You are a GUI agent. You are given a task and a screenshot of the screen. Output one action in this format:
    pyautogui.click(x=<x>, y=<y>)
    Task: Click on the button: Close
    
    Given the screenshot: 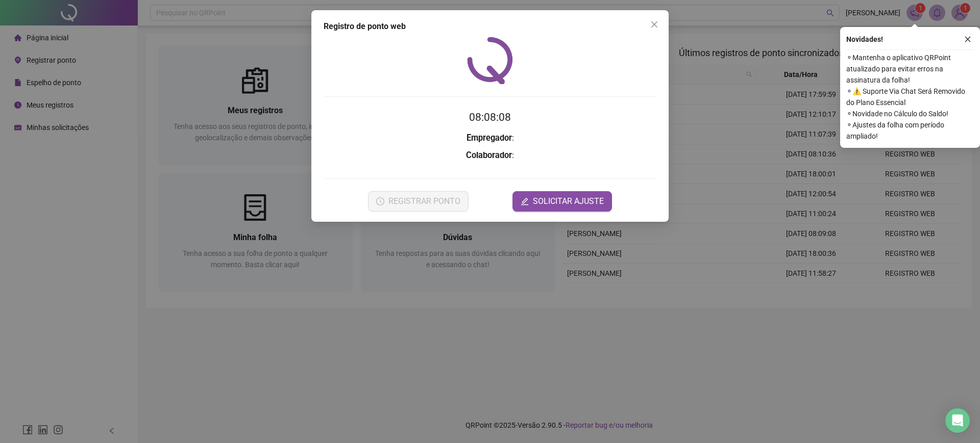 What is the action you would take?
    pyautogui.click(x=654, y=25)
    